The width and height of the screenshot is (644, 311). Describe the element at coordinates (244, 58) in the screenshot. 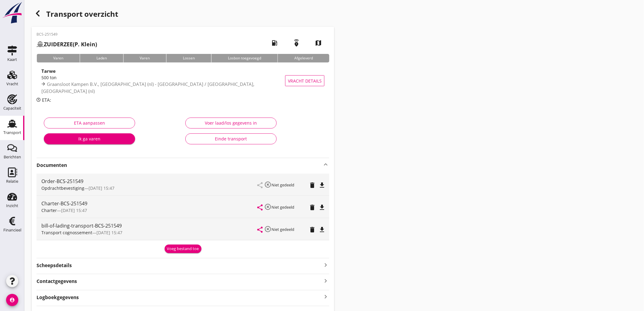

I see `div: Losbon toegevoegd` at that location.